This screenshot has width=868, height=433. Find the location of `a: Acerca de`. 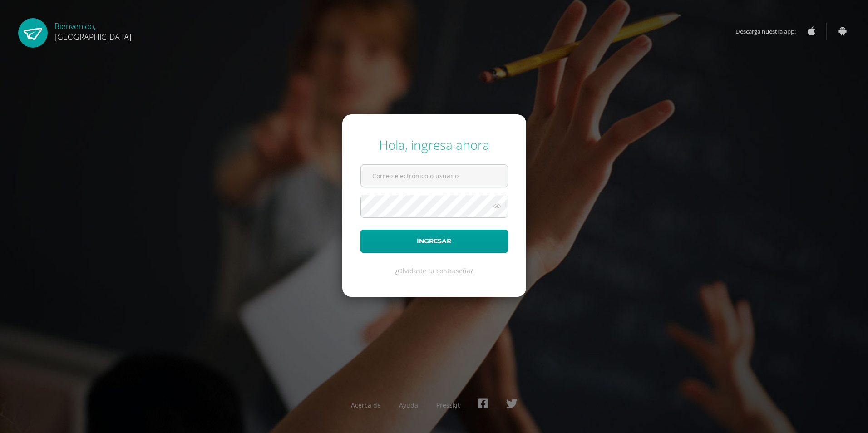

a: Acerca de is located at coordinates (366, 405).